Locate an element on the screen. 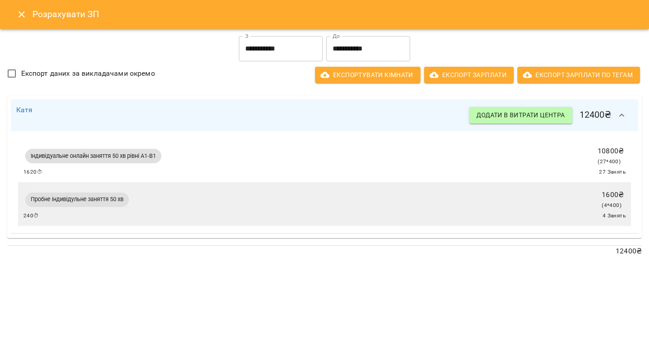  a: Катя is located at coordinates (24, 110).